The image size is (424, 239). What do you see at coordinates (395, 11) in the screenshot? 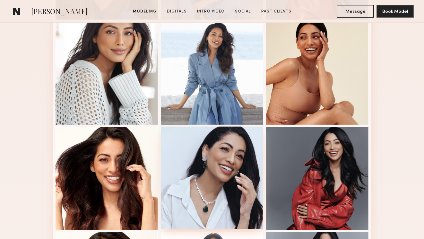
I see `button: Book Model` at bounding box center [395, 11].